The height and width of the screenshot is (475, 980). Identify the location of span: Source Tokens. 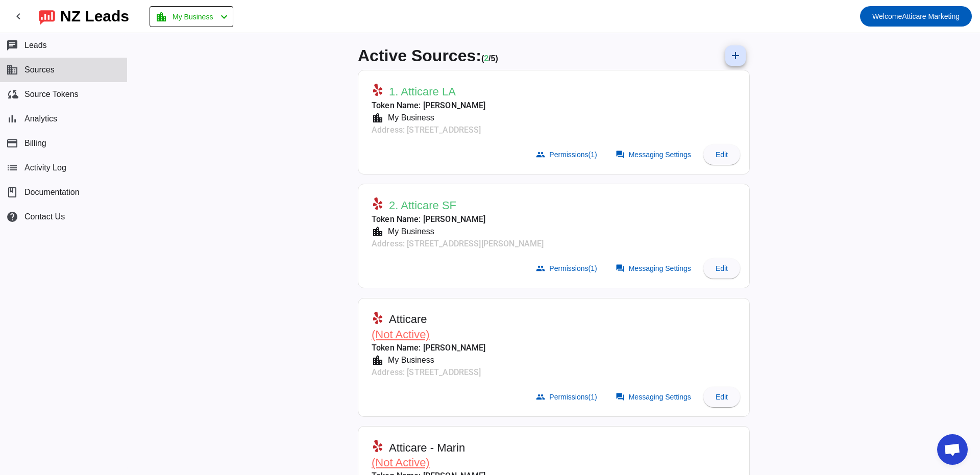
(52, 94).